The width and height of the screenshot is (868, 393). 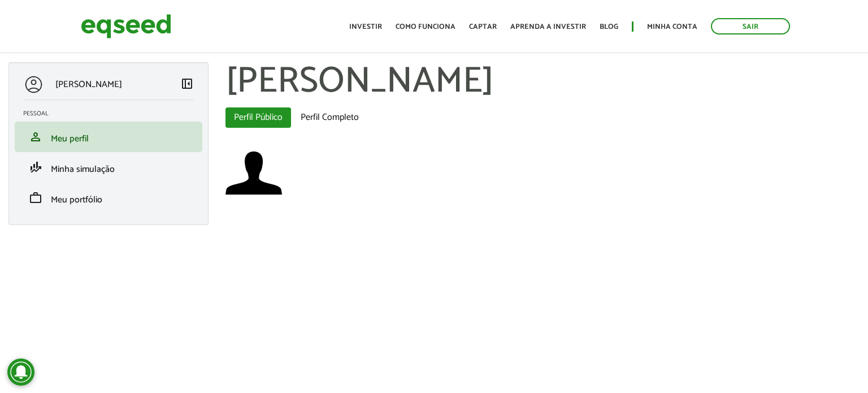 I want to click on h2: Pessoal, so click(x=113, y=113).